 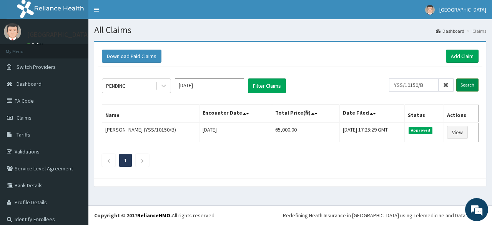 I want to click on input: Select Month and Year, so click(x=210, y=85).